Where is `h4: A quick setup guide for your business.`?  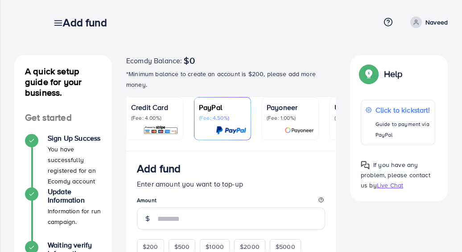
h4: A quick setup guide for your business. is located at coordinates (63, 82).